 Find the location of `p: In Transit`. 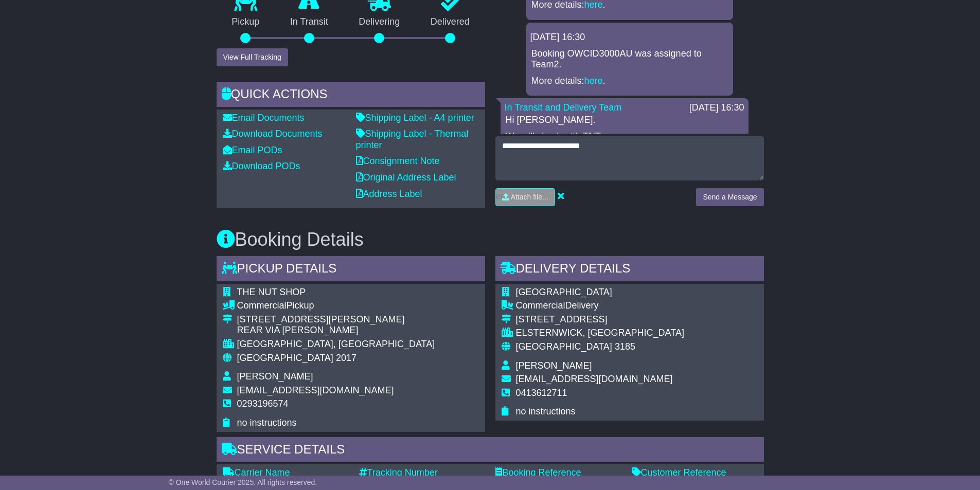

p: In Transit is located at coordinates (309, 22).